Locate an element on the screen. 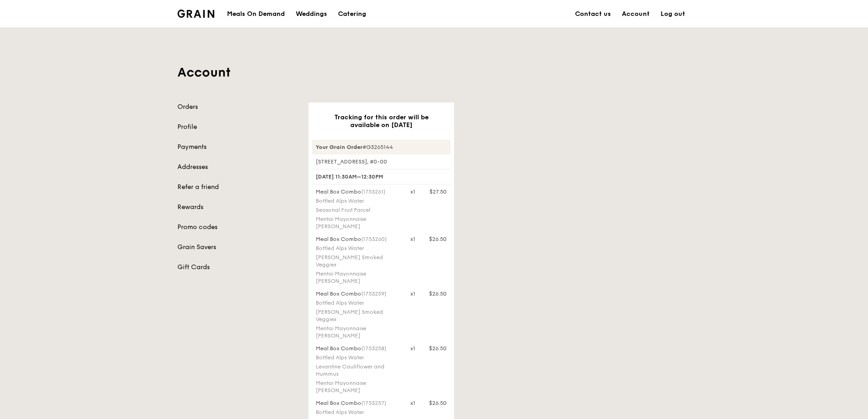  span: (1753258) is located at coordinates (373, 348).